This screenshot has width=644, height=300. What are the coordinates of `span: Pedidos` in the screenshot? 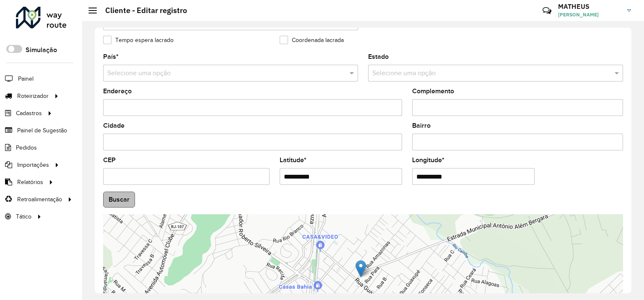 It's located at (26, 148).